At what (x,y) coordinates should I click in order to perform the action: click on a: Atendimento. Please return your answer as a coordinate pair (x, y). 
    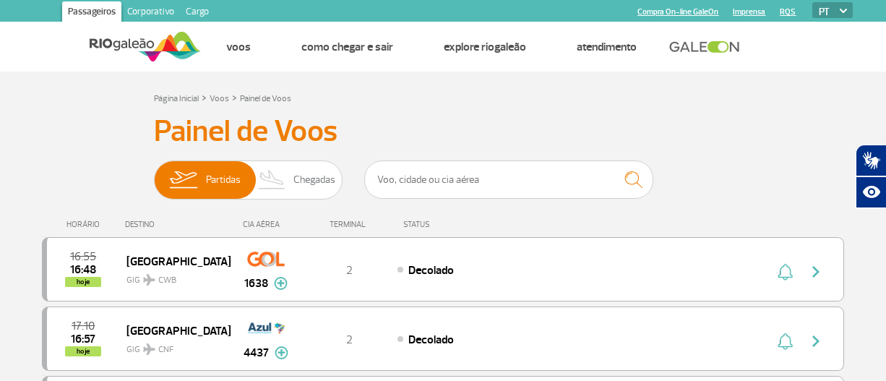
    Looking at the image, I should click on (606, 47).